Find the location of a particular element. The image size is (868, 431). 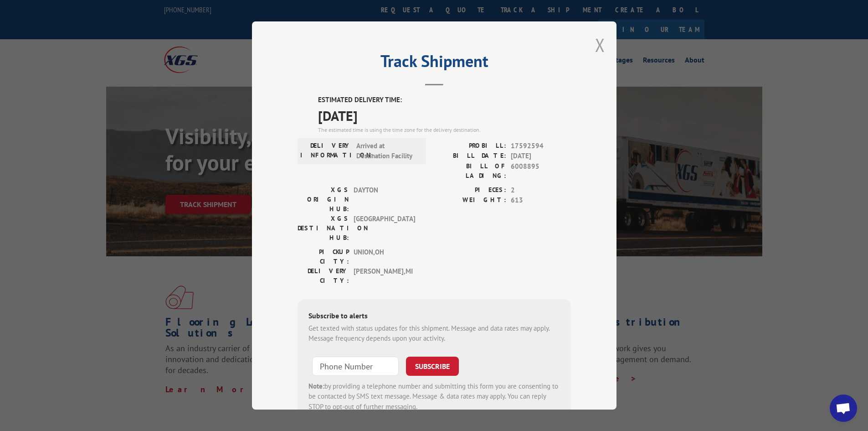

span: Arrived at Destination Facility is located at coordinates (387, 151).